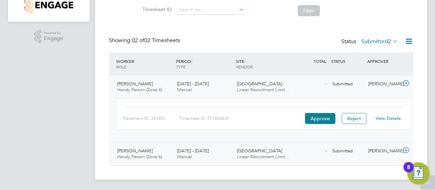 This screenshot has height=190, width=435. I want to click on button: Reject, so click(354, 119).